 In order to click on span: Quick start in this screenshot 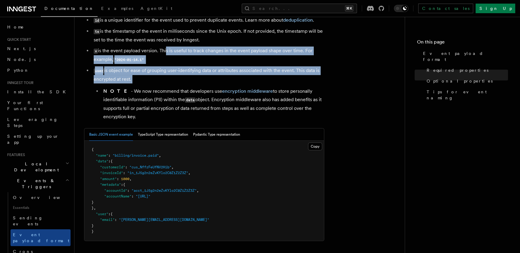, I will do `click(18, 40)`.